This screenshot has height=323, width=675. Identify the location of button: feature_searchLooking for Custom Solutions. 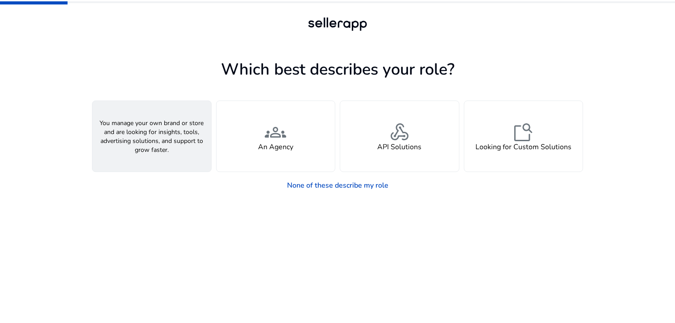
(524, 136).